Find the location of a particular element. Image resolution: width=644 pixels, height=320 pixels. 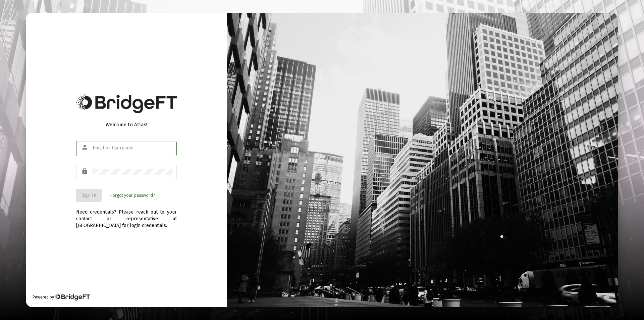

div: Welcome to Atlas! is located at coordinates (127, 125).